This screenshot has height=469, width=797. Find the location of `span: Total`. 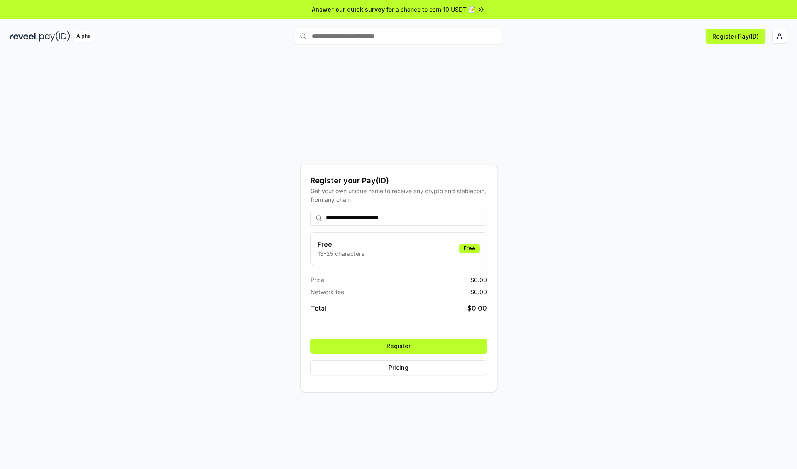

span: Total is located at coordinates (319, 308).